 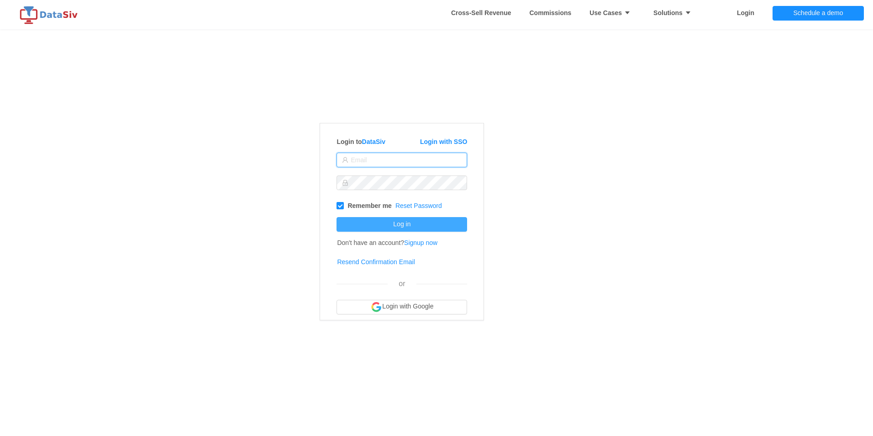 I want to click on a: Resend Confirmation Email, so click(x=376, y=262).